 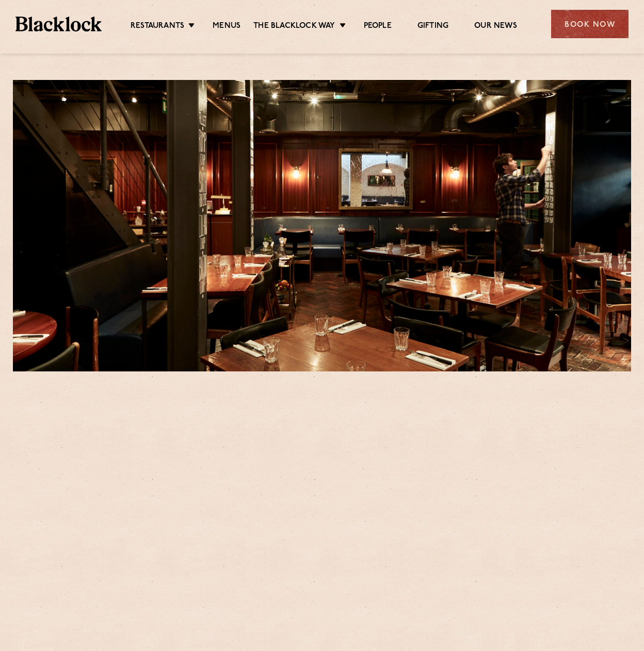 I want to click on a: Our News, so click(x=495, y=27).